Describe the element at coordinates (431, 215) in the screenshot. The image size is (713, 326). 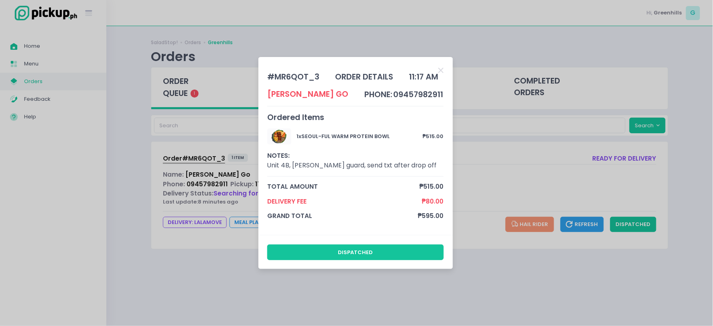
I see `span: ₱595.00` at that location.